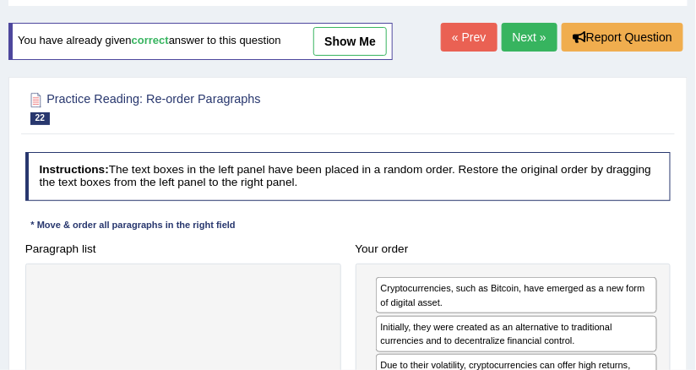 The height and width of the screenshot is (370, 696). Describe the element at coordinates (226, 107) in the screenshot. I see `h2: Practice Reading: Re-order Paragraphs` at that location.